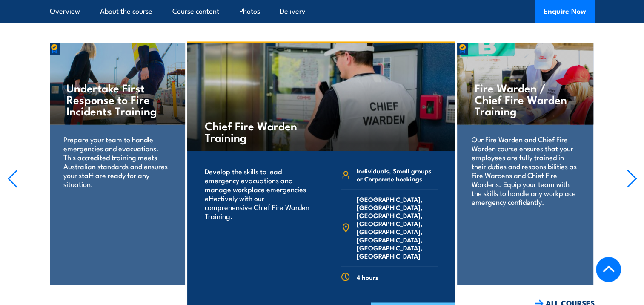 The height and width of the screenshot is (305, 644). I want to click on h4: Undertake First Response to Fire Incidents Training, so click(117, 98).